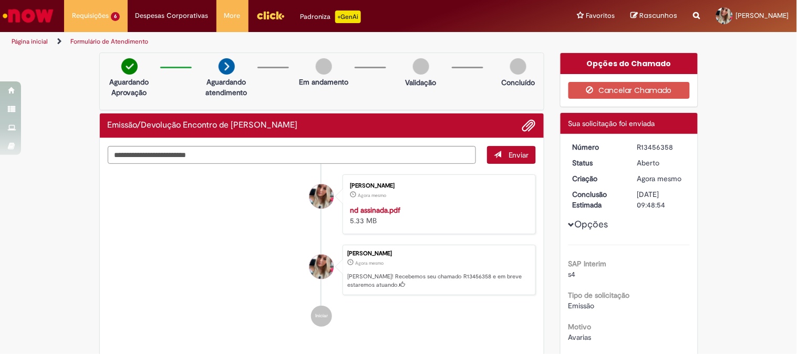  What do you see at coordinates (511, 155) in the screenshot?
I see `button: Enviar` at bounding box center [511, 155].